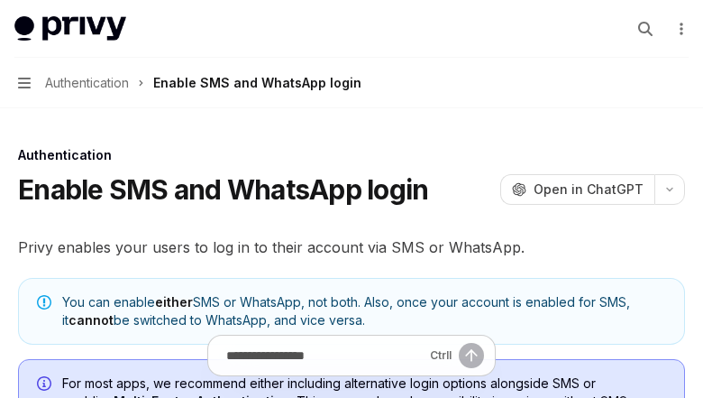 Image resolution: width=703 pixels, height=398 pixels. What do you see at coordinates (680, 29) in the screenshot?
I see `button: More actions` at bounding box center [680, 29].